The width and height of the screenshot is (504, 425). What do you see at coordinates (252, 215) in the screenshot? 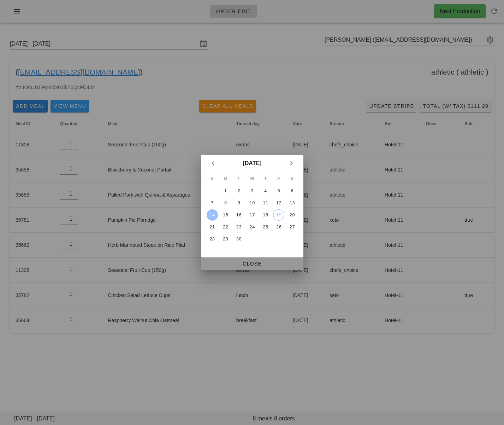
I see `button: 17` at bounding box center [252, 215].